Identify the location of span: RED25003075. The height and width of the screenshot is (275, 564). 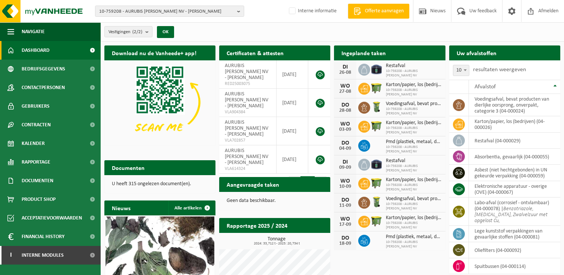
(248, 84).